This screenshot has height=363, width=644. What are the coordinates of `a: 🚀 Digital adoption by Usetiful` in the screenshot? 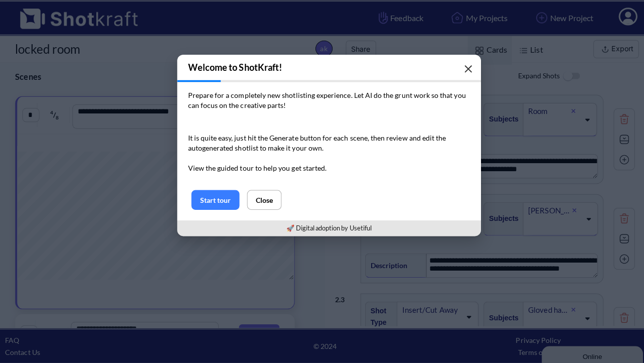 It's located at (326, 226).